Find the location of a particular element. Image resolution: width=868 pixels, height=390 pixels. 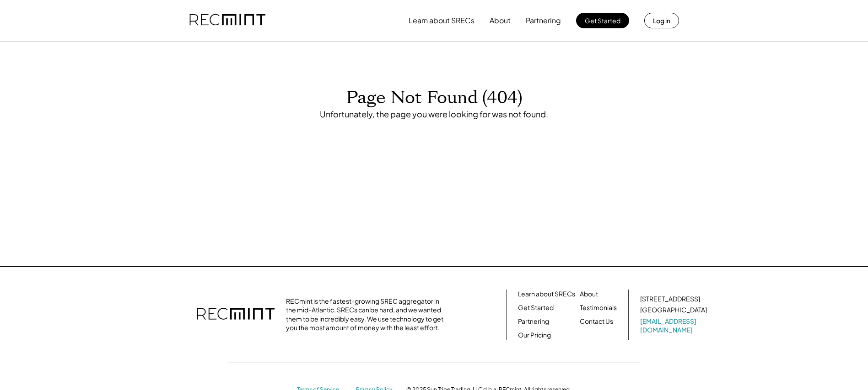

a: Our Pricing is located at coordinates (534, 335).